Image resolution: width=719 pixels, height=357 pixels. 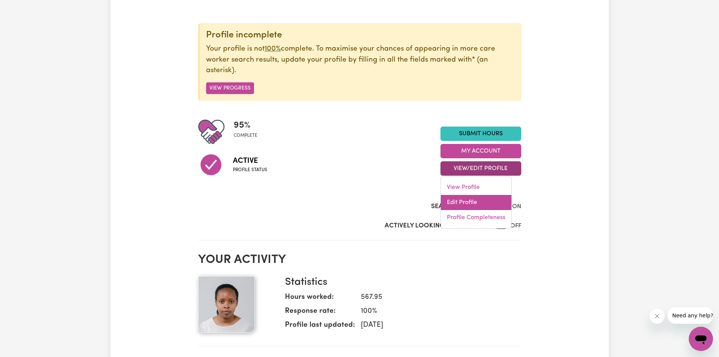 What do you see at coordinates (435, 226) in the screenshot?
I see `label: Actively Looking for Clients` at bounding box center [435, 226].